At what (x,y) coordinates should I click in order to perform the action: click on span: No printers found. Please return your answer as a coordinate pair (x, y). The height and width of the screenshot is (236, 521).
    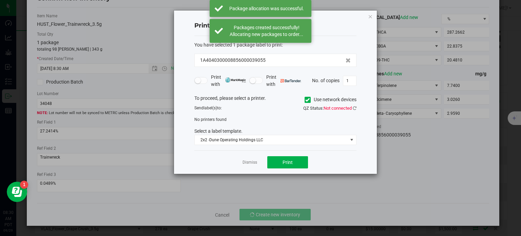
    Looking at the image, I should click on (210, 119).